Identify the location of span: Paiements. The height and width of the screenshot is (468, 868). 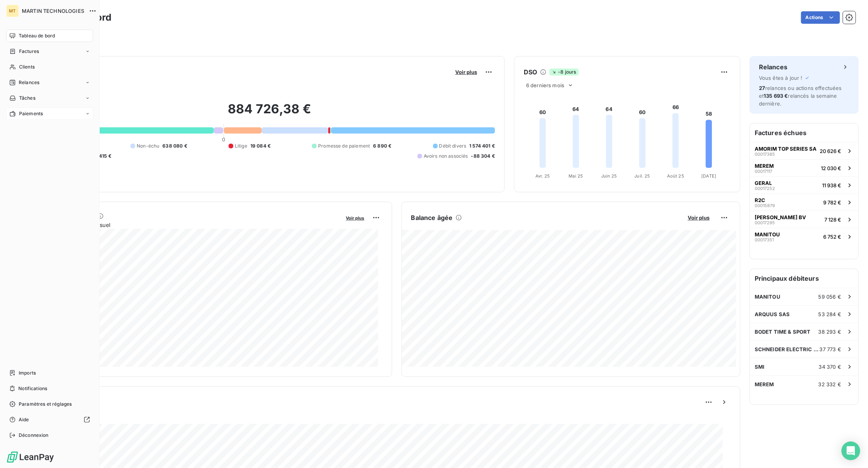
(31, 113).